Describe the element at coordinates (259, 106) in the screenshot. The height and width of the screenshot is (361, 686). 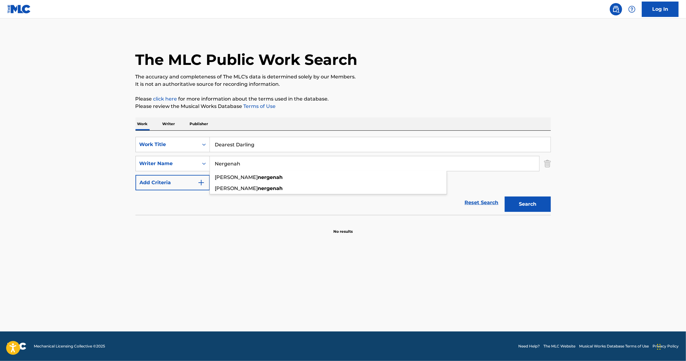
I see `a: Terms of Use` at that location.